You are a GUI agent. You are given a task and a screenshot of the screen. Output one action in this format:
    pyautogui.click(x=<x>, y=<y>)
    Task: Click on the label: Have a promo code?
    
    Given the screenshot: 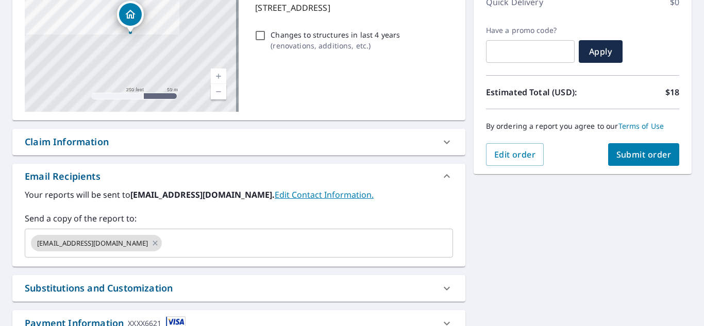 What is the action you would take?
    pyautogui.click(x=530, y=30)
    